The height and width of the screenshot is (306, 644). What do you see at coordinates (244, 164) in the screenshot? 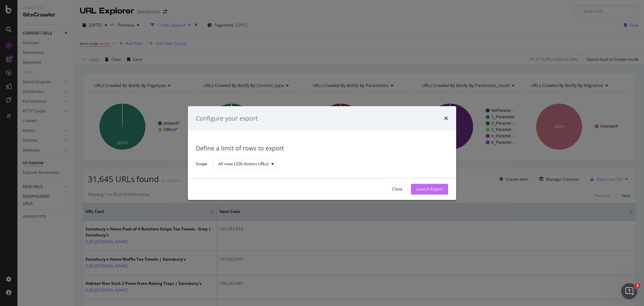
I see `button: All rows (32K distinct URLs)` at bounding box center [244, 164].